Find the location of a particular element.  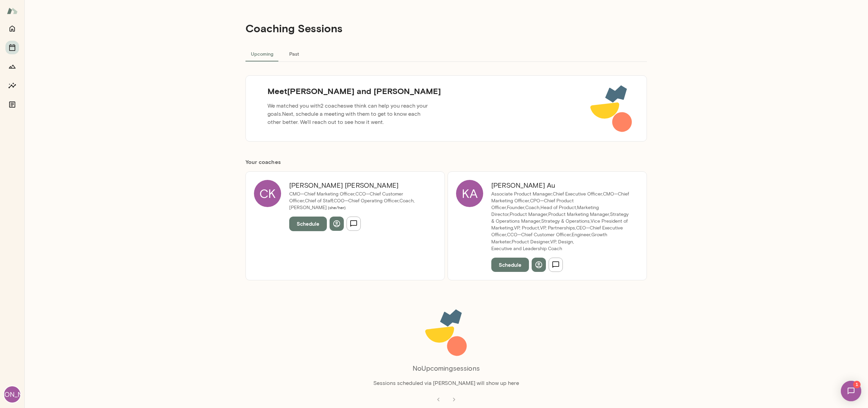

button: Sessions is located at coordinates (12, 47).